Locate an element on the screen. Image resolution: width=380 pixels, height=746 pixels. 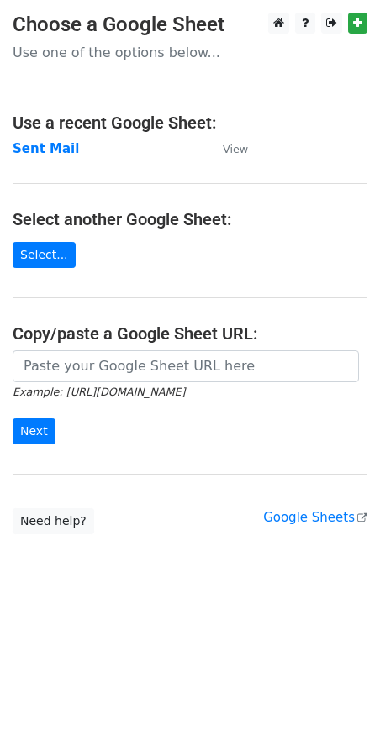
input: Next is located at coordinates (34, 431).